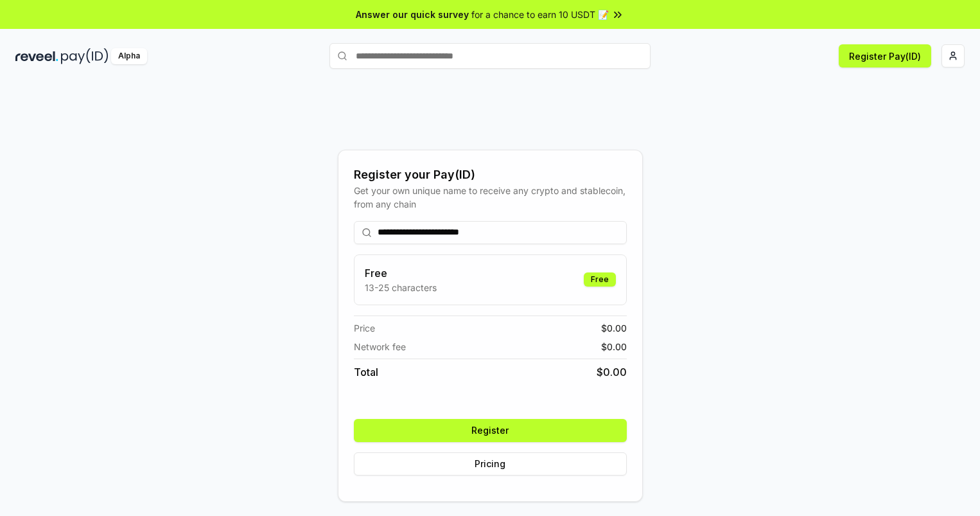 This screenshot has height=516, width=980. Describe the element at coordinates (490, 430) in the screenshot. I see `button: Register` at that location.